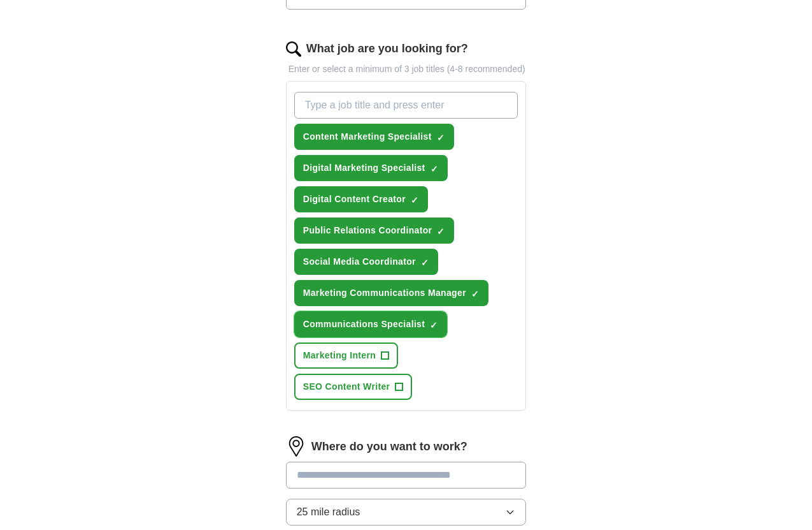 This screenshot has height=530, width=812. I want to click on input: Type a job title and press enter, so click(406, 105).